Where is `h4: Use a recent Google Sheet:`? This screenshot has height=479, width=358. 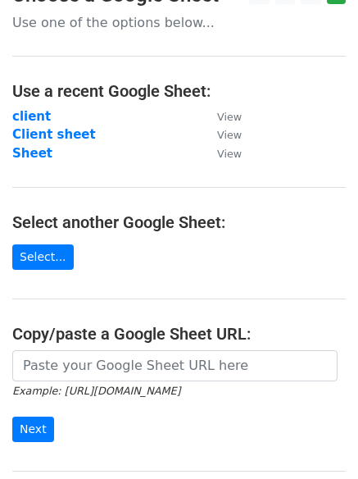 h4: Use a recent Google Sheet: is located at coordinates (179, 91).